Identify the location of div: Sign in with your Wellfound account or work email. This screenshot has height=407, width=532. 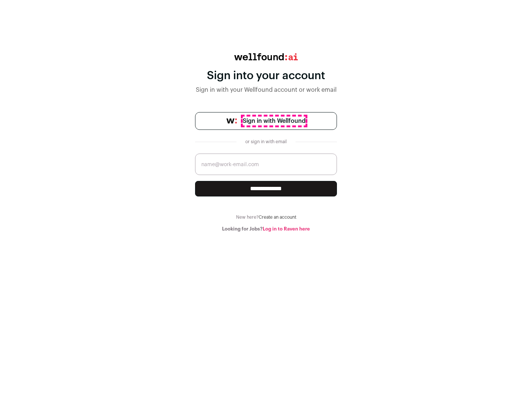
(266, 90).